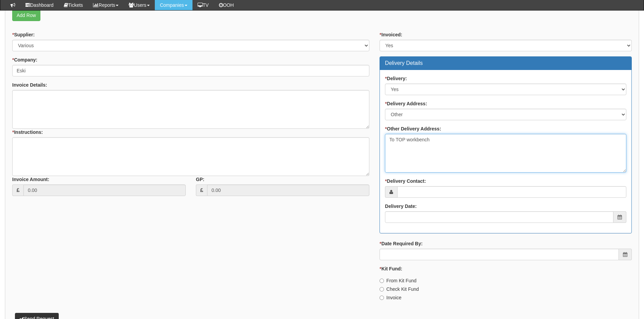  Describe the element at coordinates (200, 179) in the screenshot. I see `label: GP:` at that location.